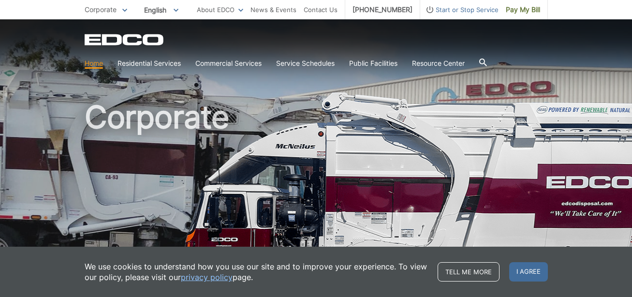 The width and height of the screenshot is (632, 297). What do you see at coordinates (207, 277) in the screenshot?
I see `a: privacy policy` at bounding box center [207, 277].